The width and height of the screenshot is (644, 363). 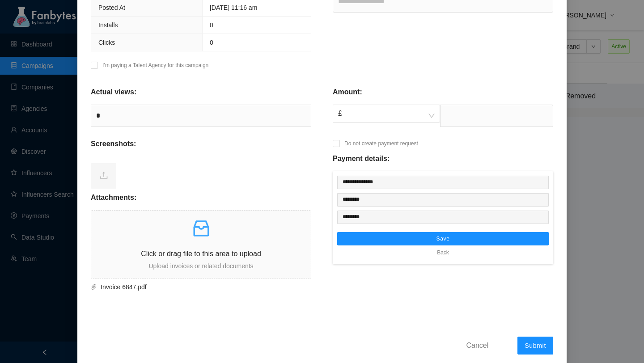 What do you see at coordinates (113, 144) in the screenshot?
I see `p: Screenshots:` at bounding box center [113, 144].